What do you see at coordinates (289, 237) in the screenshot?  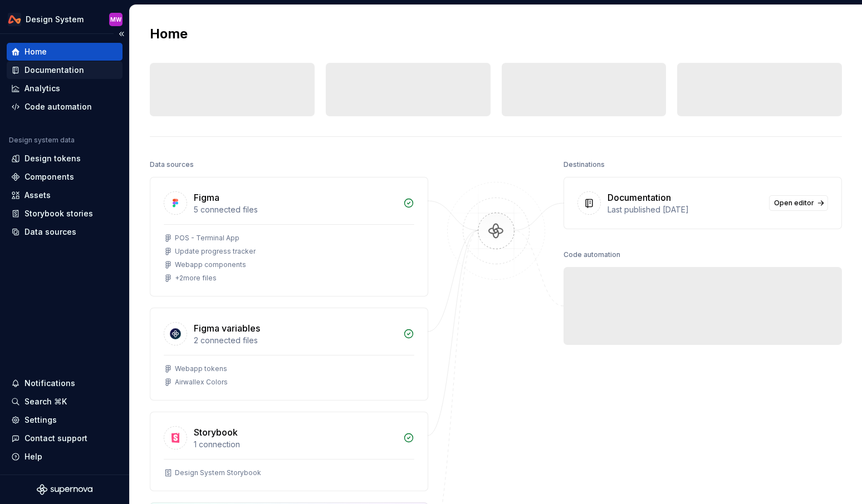 I see `a: Figma5 connected filesPOS - Terminal AppUpdate progress trackerWebapp components+2more files` at bounding box center [289, 237].